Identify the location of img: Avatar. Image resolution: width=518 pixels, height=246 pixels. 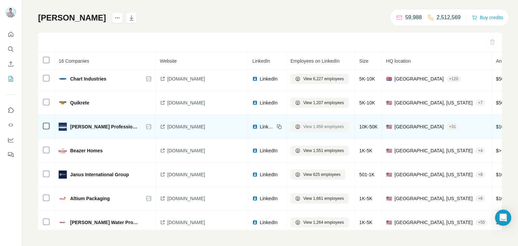
(11, 12).